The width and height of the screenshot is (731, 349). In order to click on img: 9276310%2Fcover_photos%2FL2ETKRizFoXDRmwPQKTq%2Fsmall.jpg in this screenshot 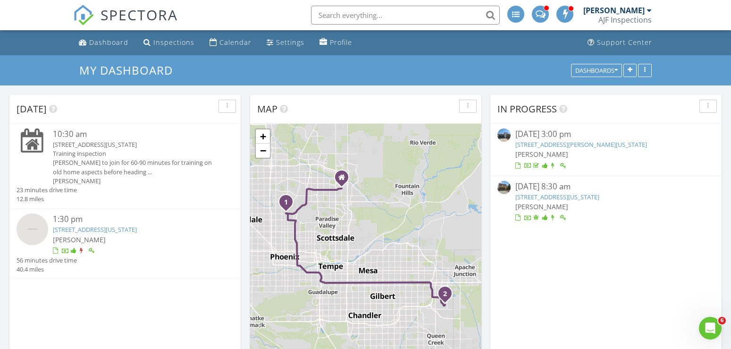, I will do `click(504, 135)`.